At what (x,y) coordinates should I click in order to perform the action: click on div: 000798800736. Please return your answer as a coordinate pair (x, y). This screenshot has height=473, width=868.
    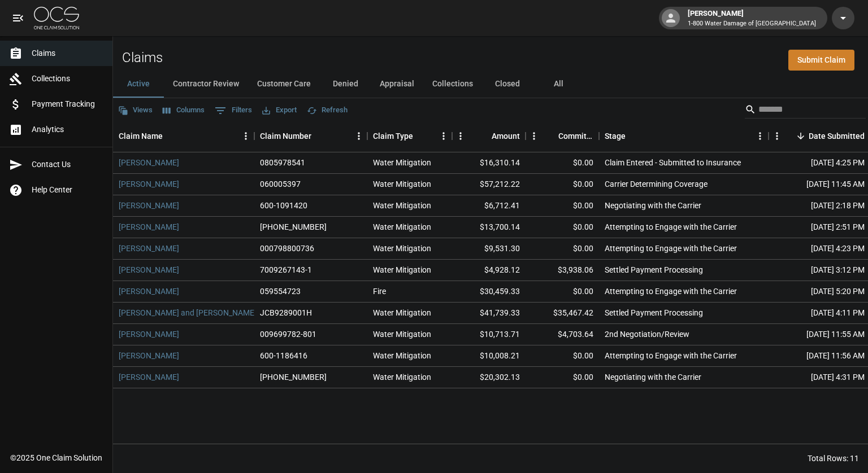
    Looking at the image, I should click on (287, 249).